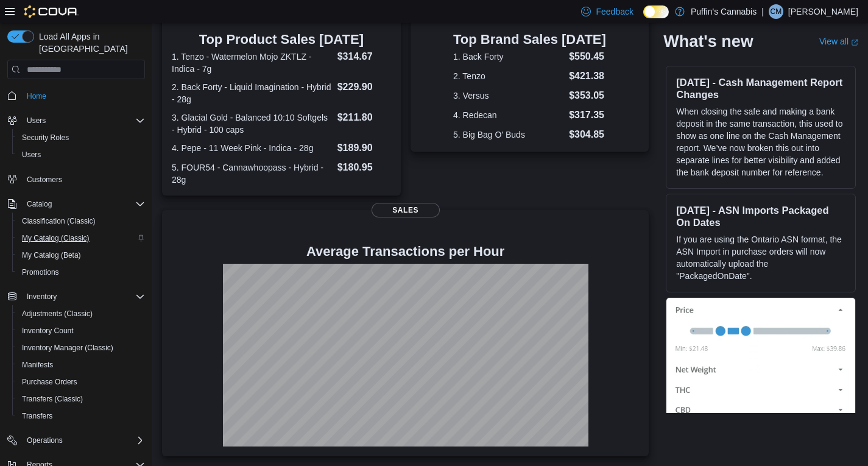 This screenshot has width=868, height=466. Describe the element at coordinates (68, 348) in the screenshot. I see `a: Inventory Manager (Classic)` at that location.